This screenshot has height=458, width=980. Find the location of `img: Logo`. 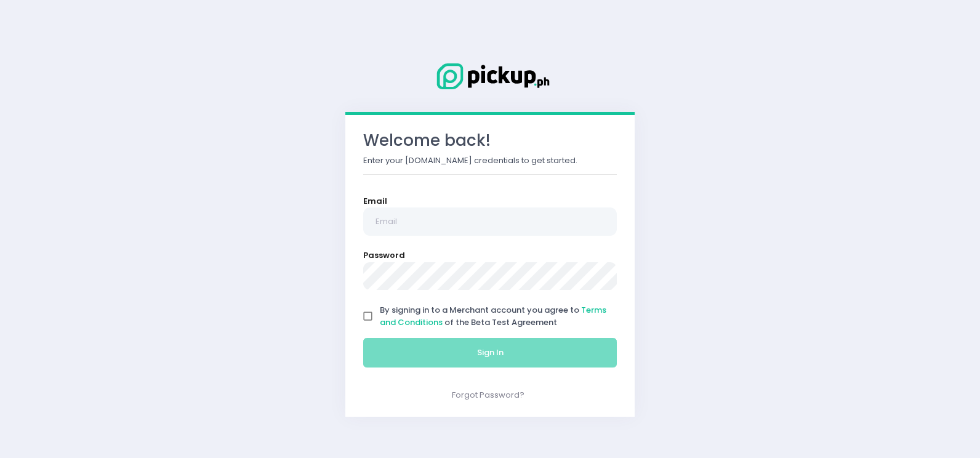

img: Logo is located at coordinates (490, 76).